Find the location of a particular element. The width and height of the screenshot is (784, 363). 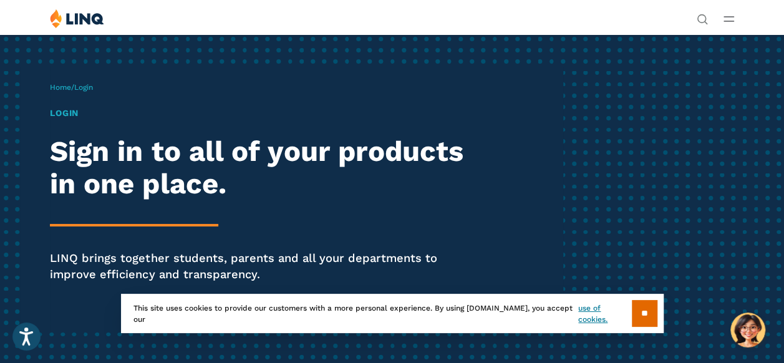

div: This site uses cookies to provide our customers with a more personal experience. By using [DOMAIN... is located at coordinates (392, 313).